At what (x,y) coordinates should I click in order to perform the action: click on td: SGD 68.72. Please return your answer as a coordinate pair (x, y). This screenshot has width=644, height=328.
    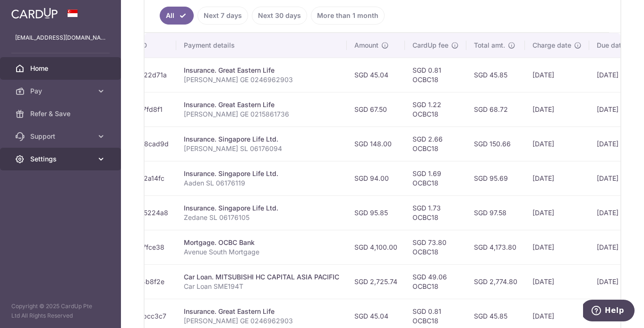
    Looking at the image, I should click on (496, 109).